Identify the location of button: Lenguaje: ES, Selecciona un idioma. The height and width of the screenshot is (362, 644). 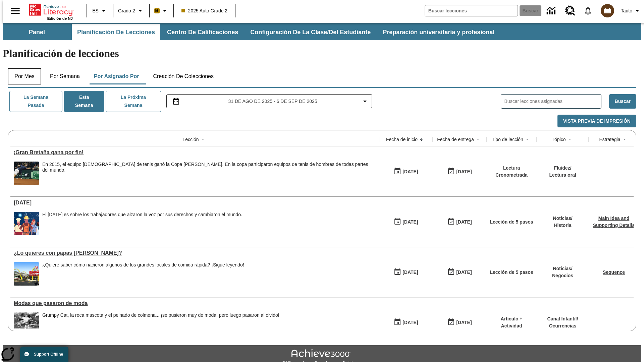
(100, 11).